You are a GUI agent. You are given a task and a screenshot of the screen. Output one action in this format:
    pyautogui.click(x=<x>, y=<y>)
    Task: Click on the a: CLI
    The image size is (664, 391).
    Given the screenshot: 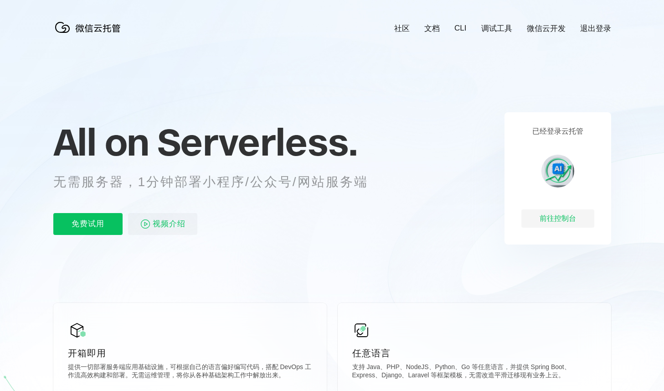 What is the action you would take?
    pyautogui.click(x=460, y=28)
    